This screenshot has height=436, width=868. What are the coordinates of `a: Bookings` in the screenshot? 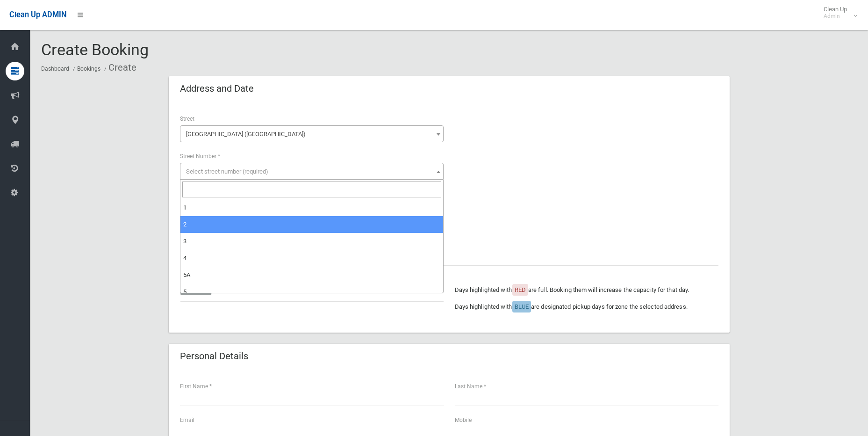 It's located at (88, 69).